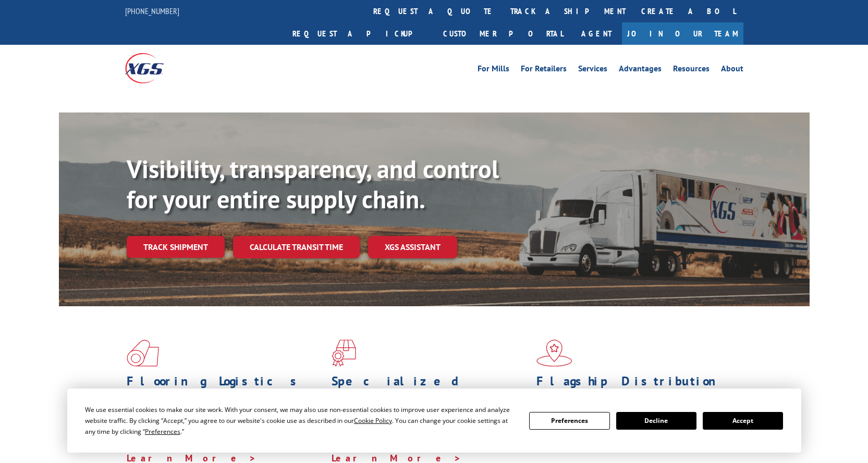 Image resolution: width=868 pixels, height=463 pixels. What do you see at coordinates (691, 70) in the screenshot?
I see `a: Resources` at bounding box center [691, 70].